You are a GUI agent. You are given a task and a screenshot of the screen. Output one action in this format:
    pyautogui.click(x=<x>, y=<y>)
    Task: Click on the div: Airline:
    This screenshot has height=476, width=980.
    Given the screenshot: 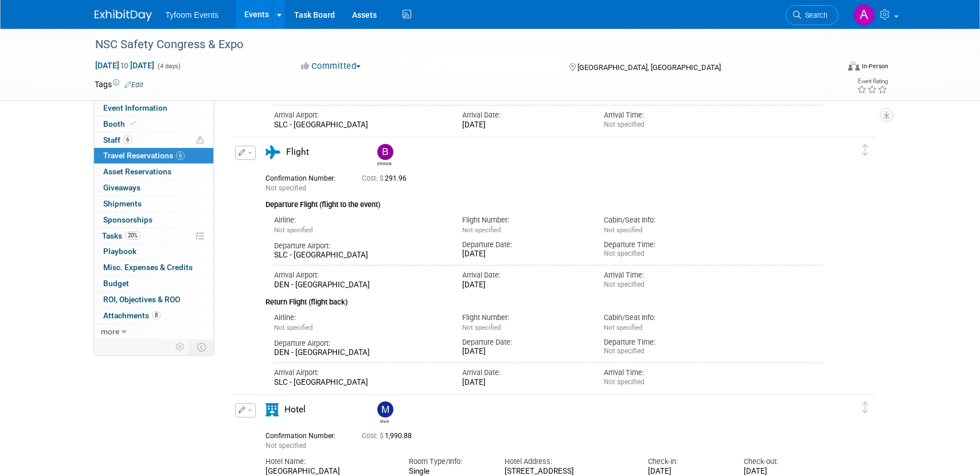 What is the action you would take?
    pyautogui.click(x=359, y=318)
    